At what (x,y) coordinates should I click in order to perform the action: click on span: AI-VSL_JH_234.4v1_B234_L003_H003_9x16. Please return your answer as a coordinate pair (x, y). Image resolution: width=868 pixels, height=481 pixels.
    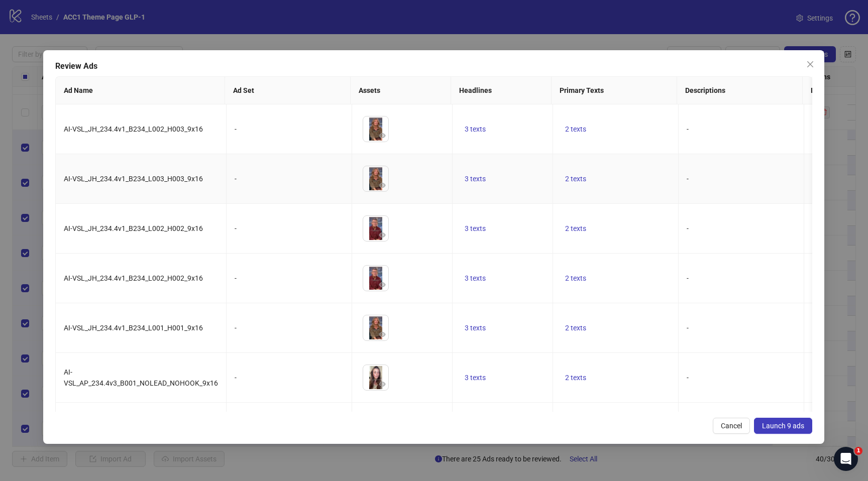
    Looking at the image, I should click on (133, 179).